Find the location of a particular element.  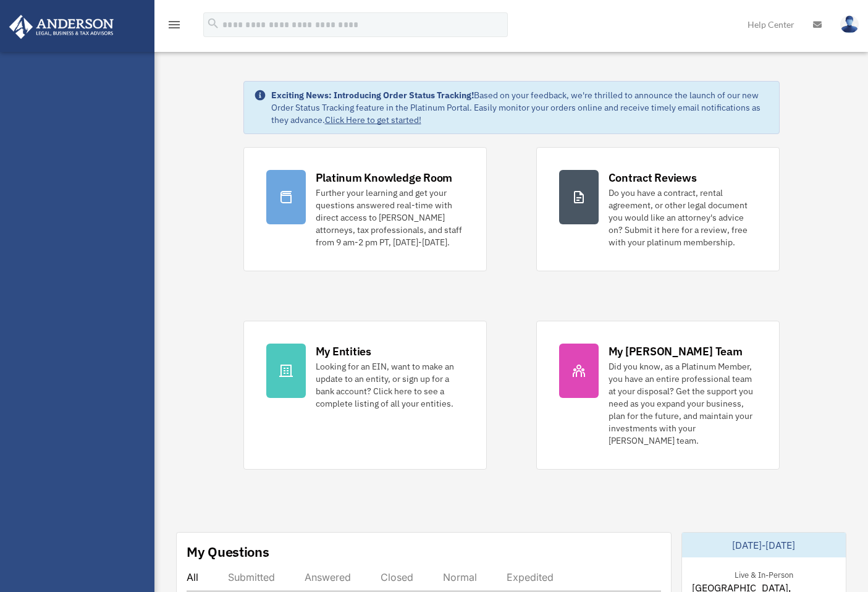

div: Contract Reviews is located at coordinates (652, 178).